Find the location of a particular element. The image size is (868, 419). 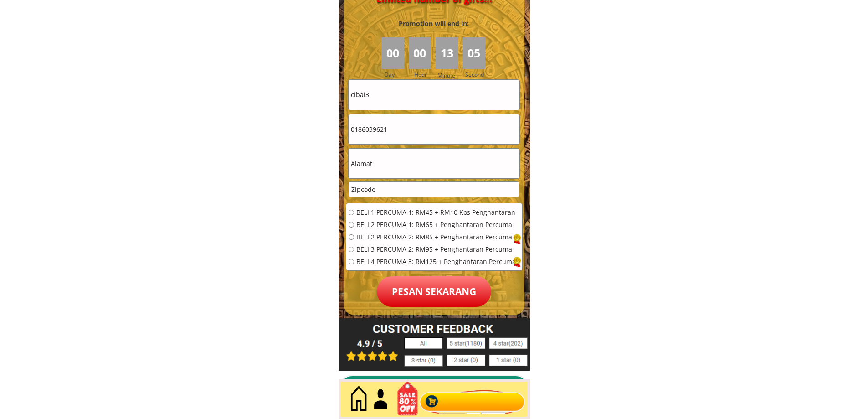

input: Telefon is located at coordinates (434, 129).